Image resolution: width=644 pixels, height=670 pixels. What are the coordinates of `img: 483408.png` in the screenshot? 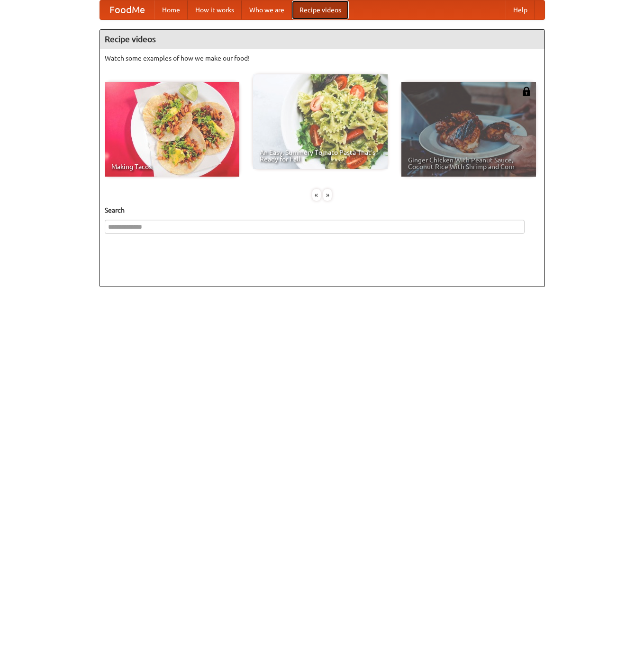 It's located at (526, 92).